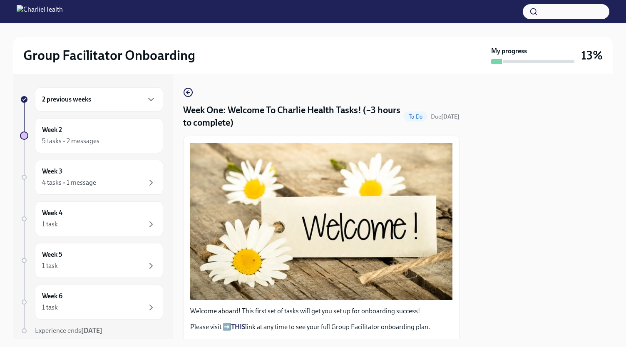  I want to click on a: Week 61 task, so click(92, 302).